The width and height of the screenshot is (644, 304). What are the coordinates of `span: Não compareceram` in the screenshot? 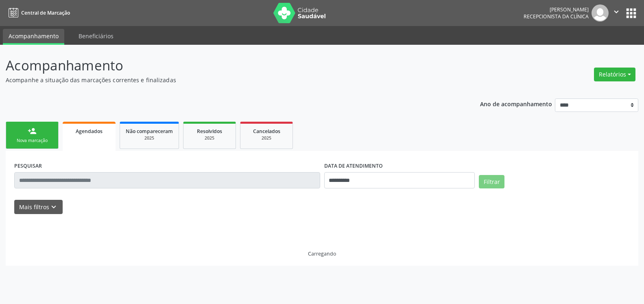 It's located at (150, 131).